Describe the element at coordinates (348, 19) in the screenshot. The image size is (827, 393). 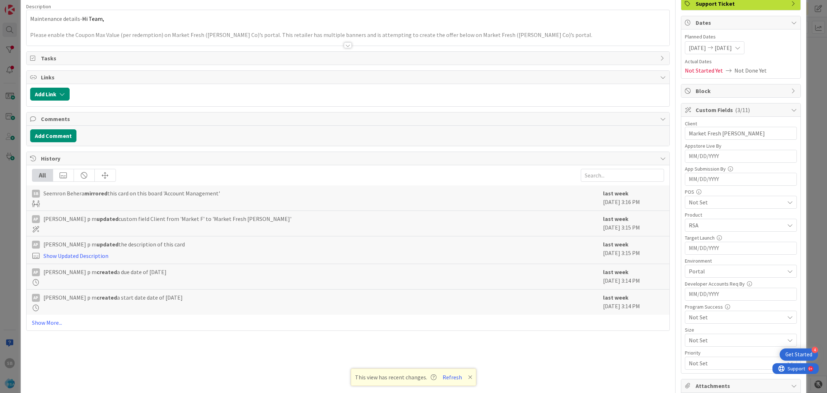
I see `p: Maintenance details-` at that location.